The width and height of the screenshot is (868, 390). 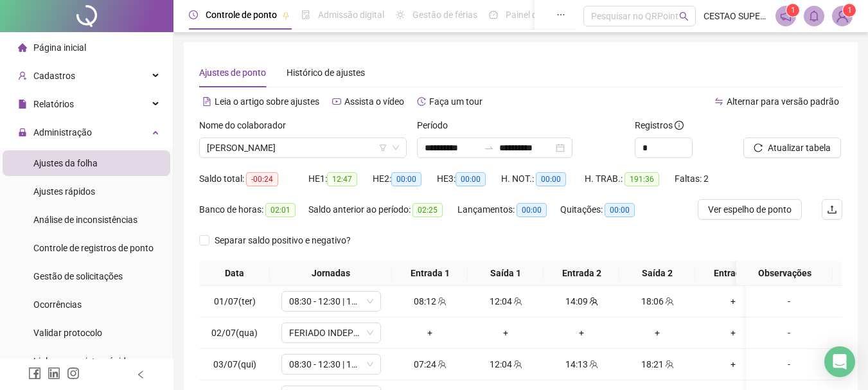 What do you see at coordinates (234, 302) in the screenshot?
I see `span: 01/07(ter)` at bounding box center [234, 302].